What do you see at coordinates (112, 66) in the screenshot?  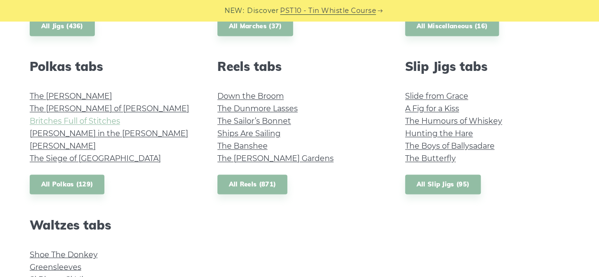 I see `h2: Polkas tabs` at bounding box center [112, 66].